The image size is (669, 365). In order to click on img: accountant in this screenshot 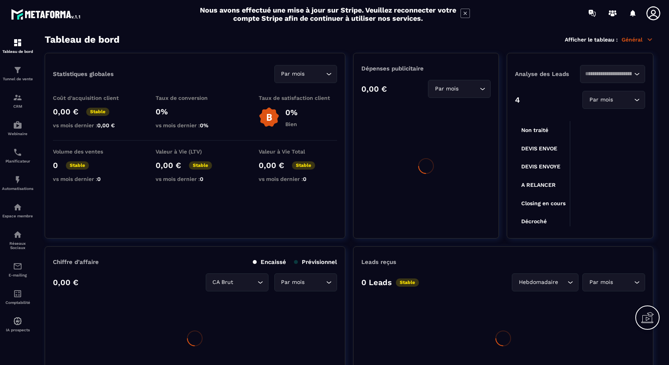, I will do `click(18, 294)`.